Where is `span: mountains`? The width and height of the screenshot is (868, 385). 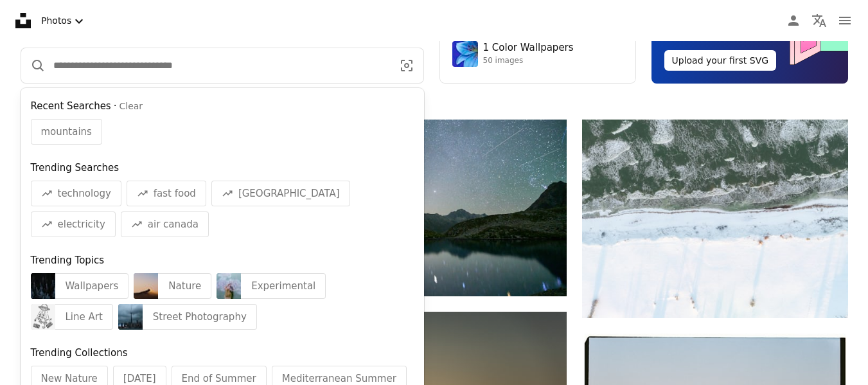
span: mountains is located at coordinates (66, 132).